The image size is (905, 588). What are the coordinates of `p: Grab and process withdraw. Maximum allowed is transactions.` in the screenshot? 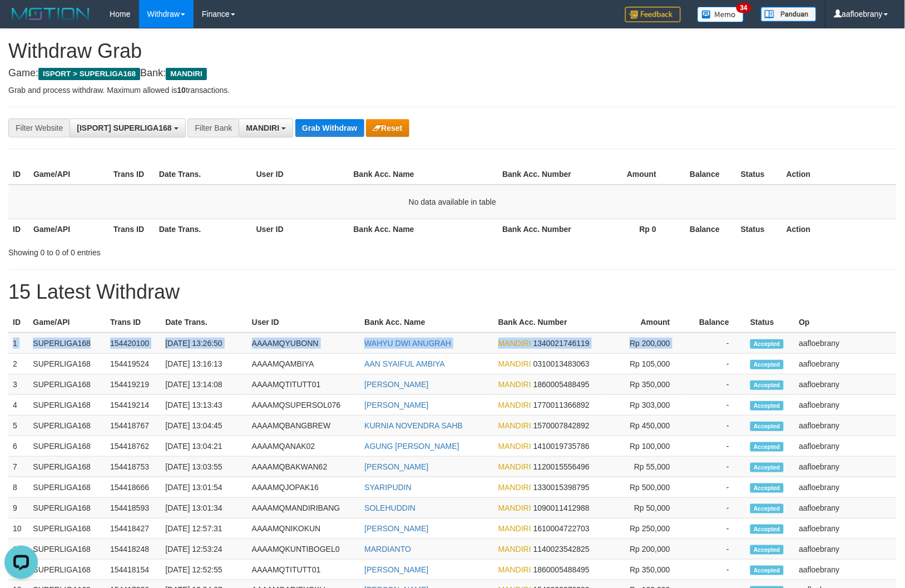 It's located at (452, 90).